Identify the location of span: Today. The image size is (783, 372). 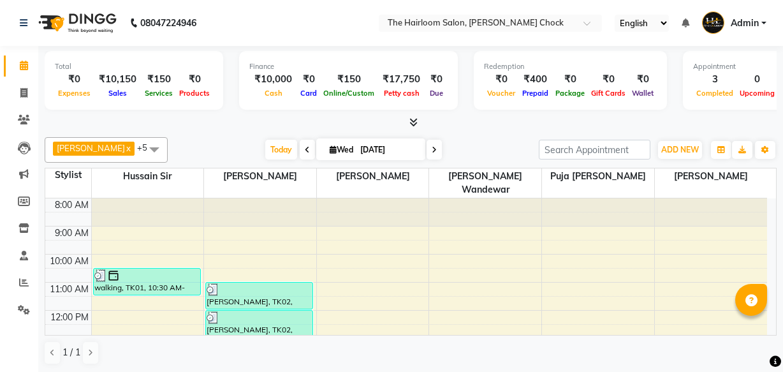
(281, 149).